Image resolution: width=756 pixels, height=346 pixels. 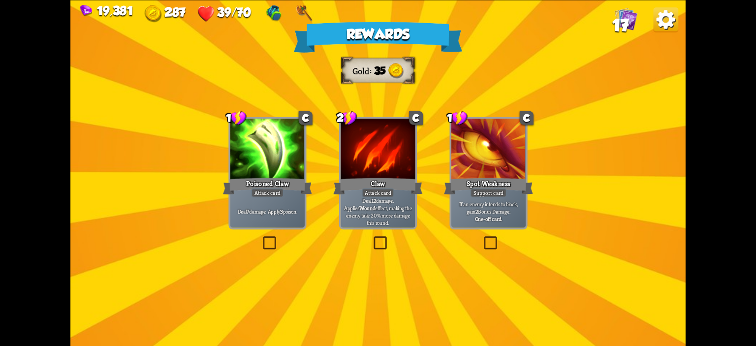 I want to click on span: 35, so click(x=380, y=70).